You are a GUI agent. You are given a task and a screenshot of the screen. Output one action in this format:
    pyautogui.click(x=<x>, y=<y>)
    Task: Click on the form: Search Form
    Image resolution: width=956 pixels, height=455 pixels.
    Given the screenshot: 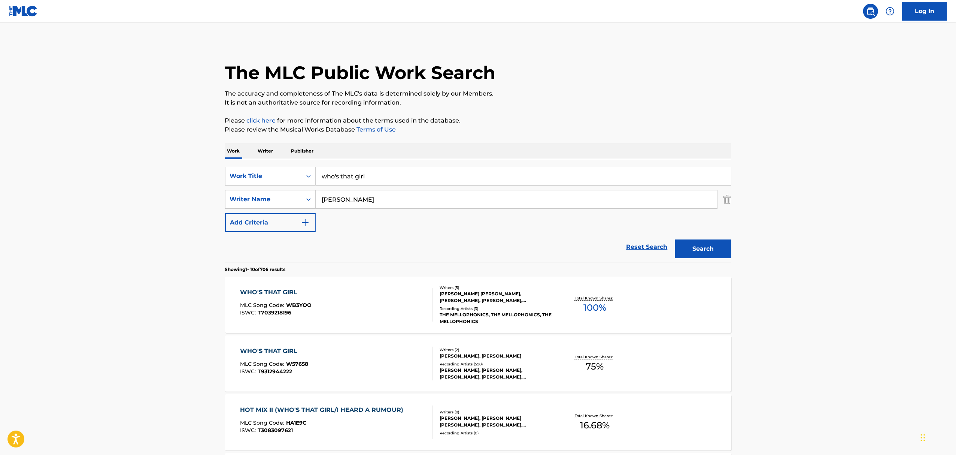 What is the action you would take?
    pyautogui.click(x=478, y=214)
    